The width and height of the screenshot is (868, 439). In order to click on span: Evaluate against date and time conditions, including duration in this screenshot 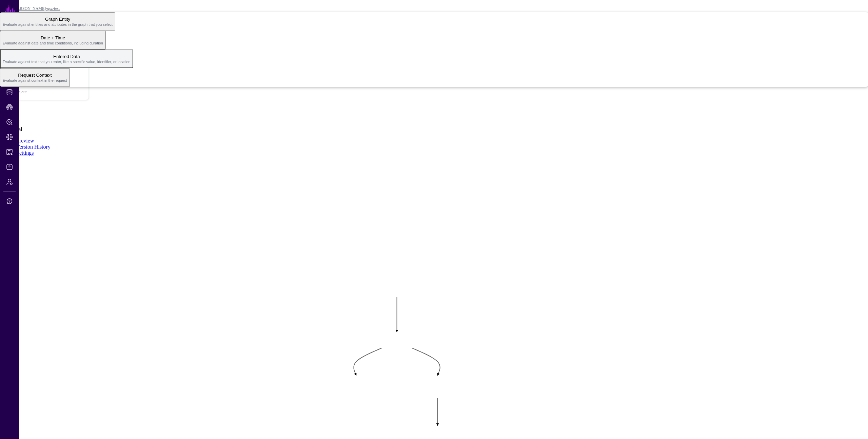, I will do `click(53, 43)`.